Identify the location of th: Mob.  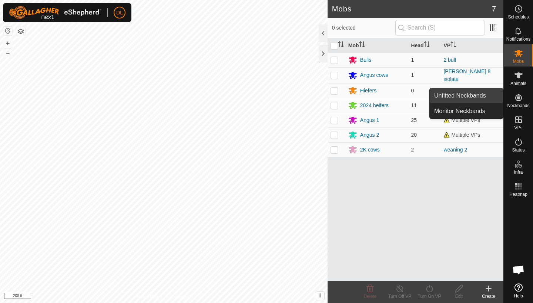
(377, 45).